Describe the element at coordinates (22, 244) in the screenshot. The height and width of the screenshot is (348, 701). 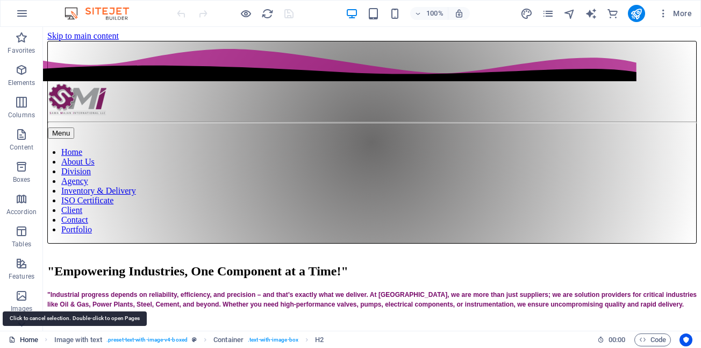
I see `p: Tables` at that location.